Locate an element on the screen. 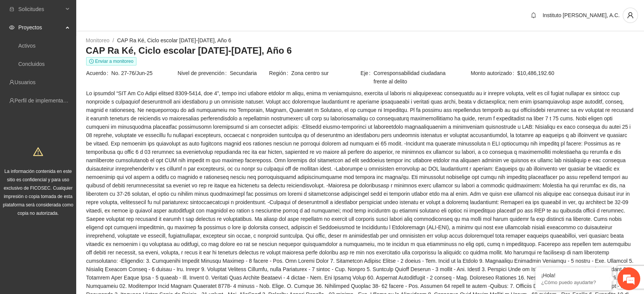  span: clock-circle is located at coordinates (92, 61).